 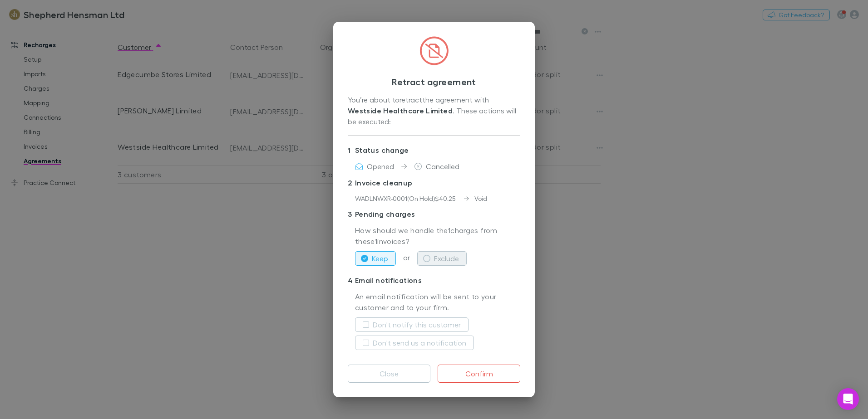 What do you see at coordinates (434, 280) in the screenshot?
I see `p: Email notifications` at bounding box center [434, 280].